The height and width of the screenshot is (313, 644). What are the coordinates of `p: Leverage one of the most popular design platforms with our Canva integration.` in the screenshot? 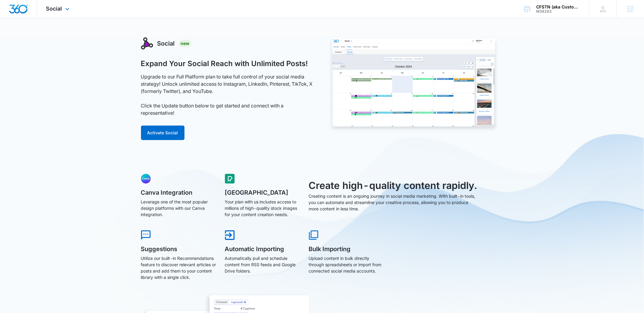 It's located at (179, 208).